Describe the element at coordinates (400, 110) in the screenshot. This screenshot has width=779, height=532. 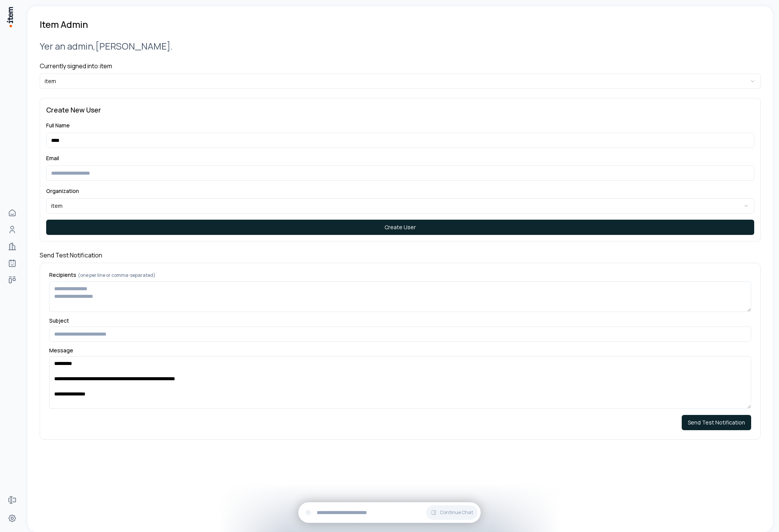
I see `h3: Create New User` at that location.